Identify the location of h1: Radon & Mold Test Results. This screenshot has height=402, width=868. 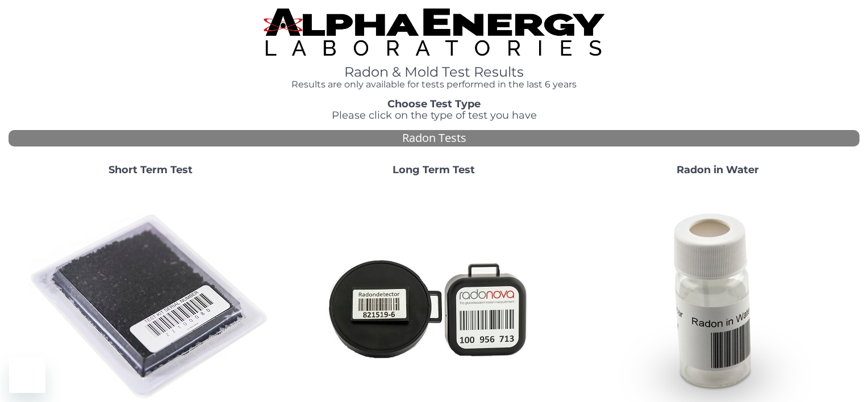
(433, 72).